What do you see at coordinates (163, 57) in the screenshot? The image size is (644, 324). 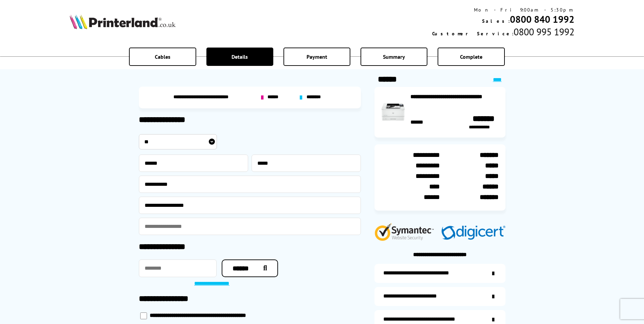 I see `span: Cables` at bounding box center [163, 57].